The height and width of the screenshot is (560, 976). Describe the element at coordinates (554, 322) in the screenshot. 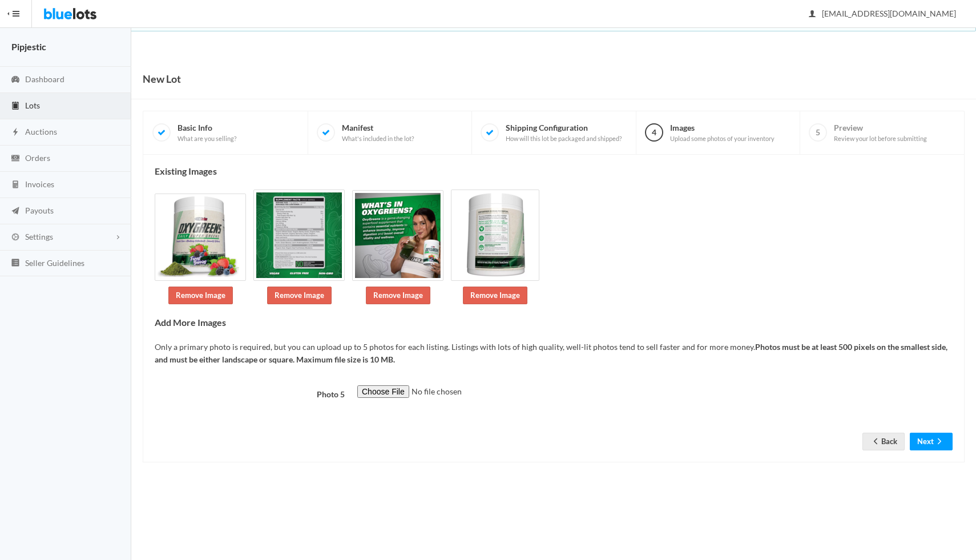

I see `h4: Add More Images` at that location.